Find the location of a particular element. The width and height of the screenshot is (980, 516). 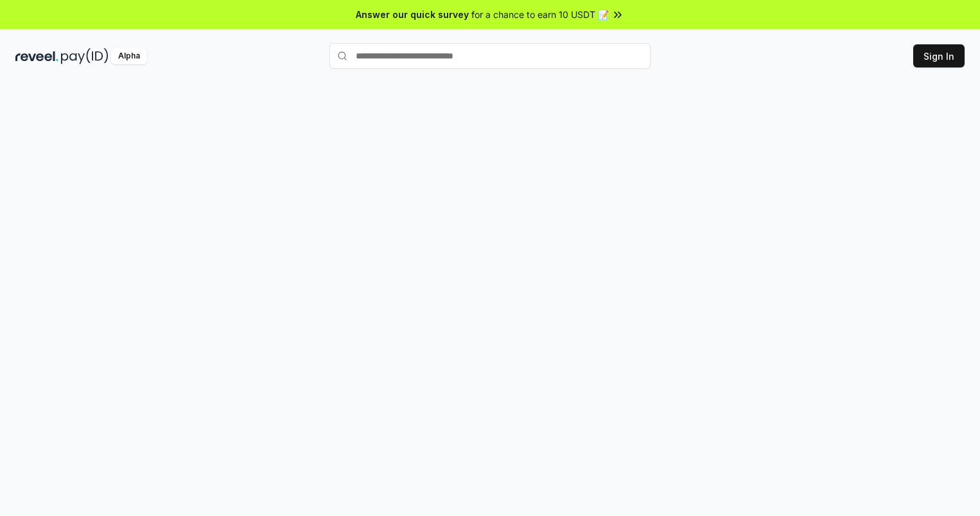

img: reveel_dark is located at coordinates (36, 56).